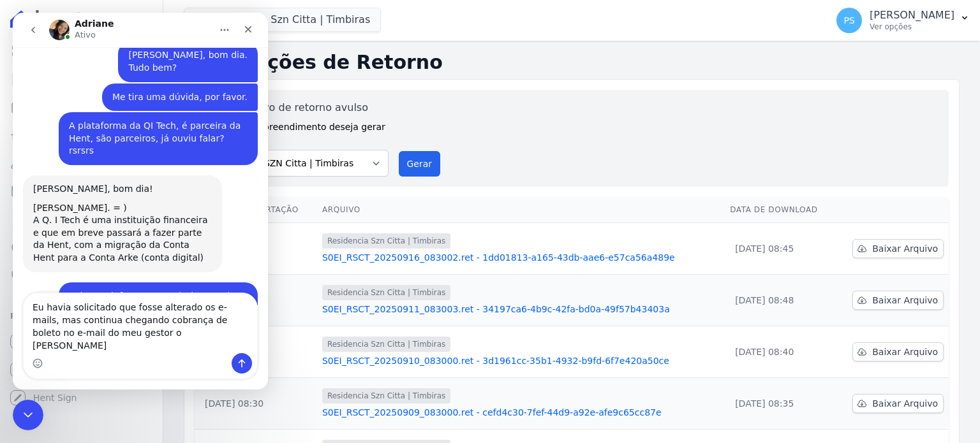 This screenshot has width=980, height=443. Describe the element at coordinates (81, 51) in the screenshot. I see `a: Visão Geral` at that location.